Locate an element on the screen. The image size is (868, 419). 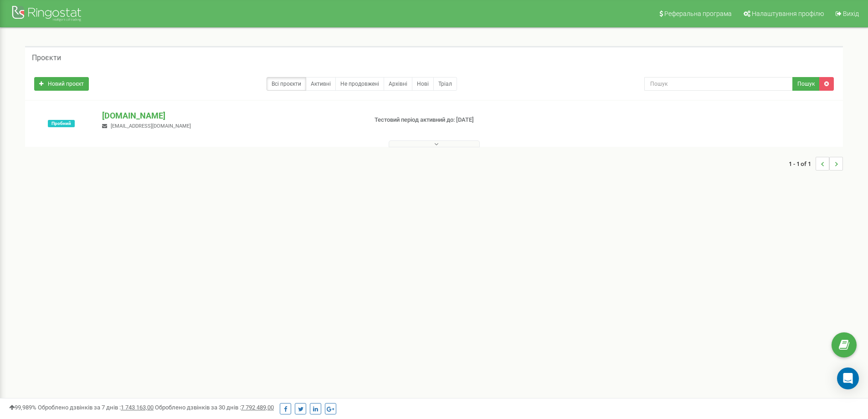
a: Нові is located at coordinates (423, 84).